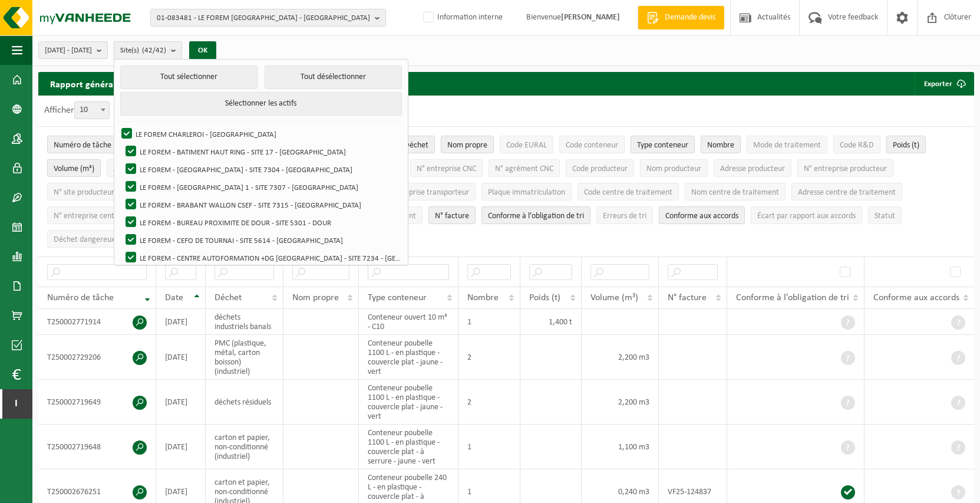  What do you see at coordinates (123, 168) in the screenshot?
I see `button: AutreAutre: Activate to sort` at bounding box center [123, 168].